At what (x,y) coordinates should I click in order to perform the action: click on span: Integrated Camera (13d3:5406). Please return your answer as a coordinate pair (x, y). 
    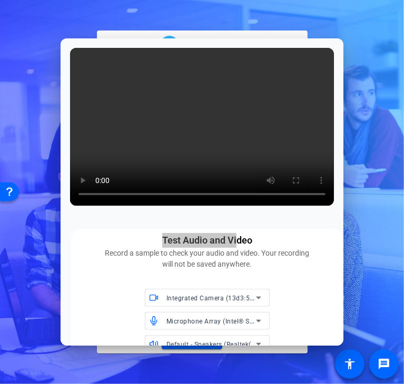
    Looking at the image, I should click on (215, 298).